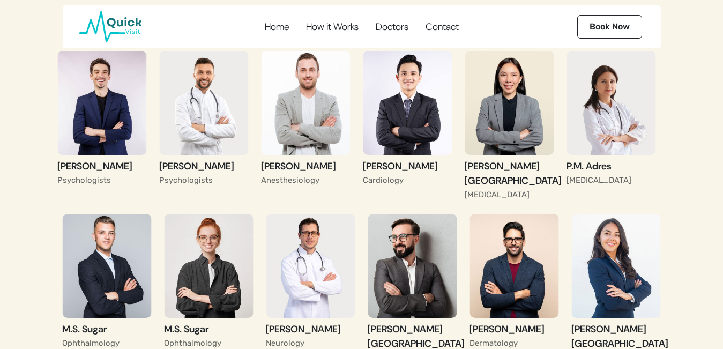  What do you see at coordinates (442, 27) in the screenshot?
I see `div: Contact` at bounding box center [442, 27].